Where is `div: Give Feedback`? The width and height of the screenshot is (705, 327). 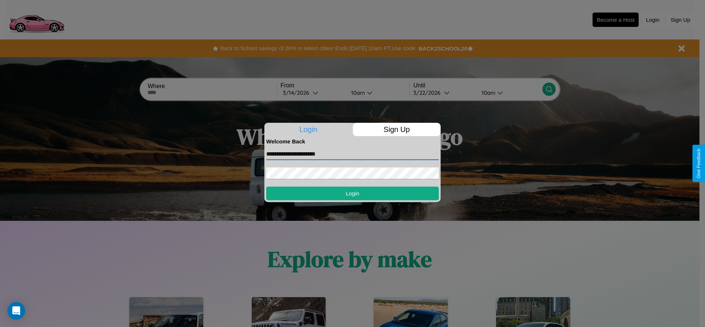
div: Give Feedback is located at coordinates (698, 163).